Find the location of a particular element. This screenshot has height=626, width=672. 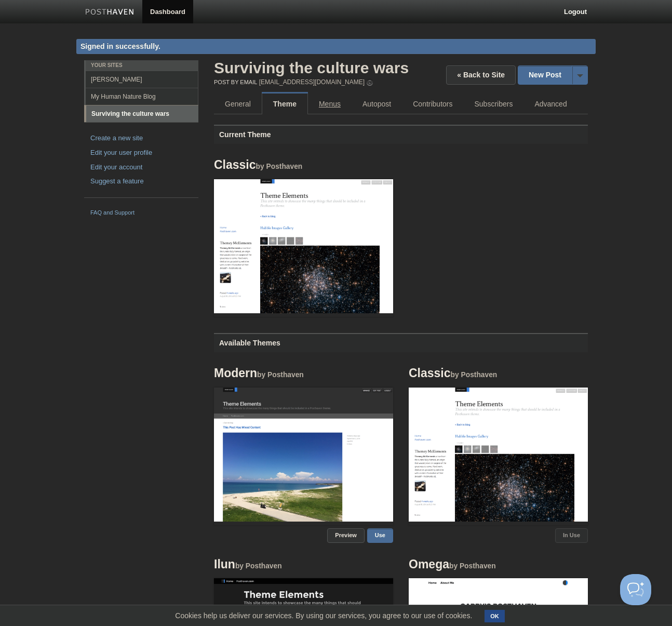

a: Edit your user profile is located at coordinates (141, 152).